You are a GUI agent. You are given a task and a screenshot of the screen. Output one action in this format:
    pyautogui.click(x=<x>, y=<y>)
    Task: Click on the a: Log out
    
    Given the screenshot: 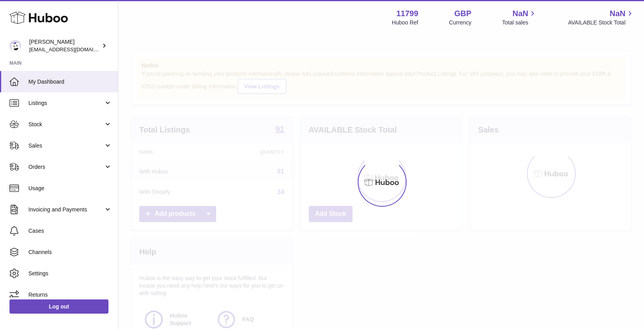 What is the action you would take?
    pyautogui.click(x=59, y=307)
    